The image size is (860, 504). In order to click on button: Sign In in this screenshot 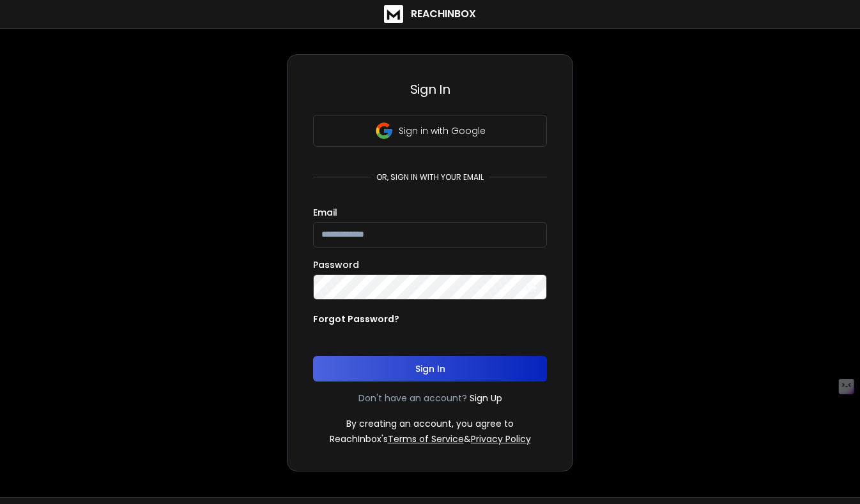, I will do `click(430, 369)`.